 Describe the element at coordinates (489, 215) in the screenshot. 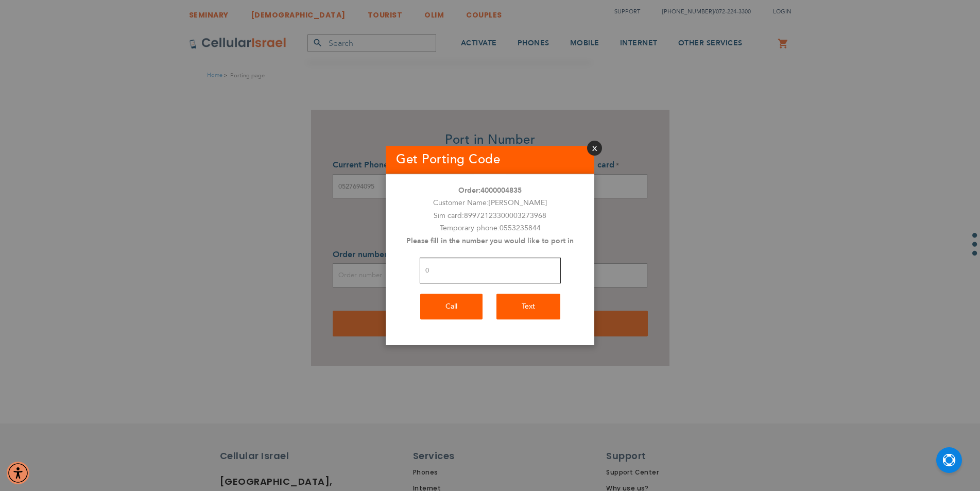

I see `div: Sim card:` at that location.